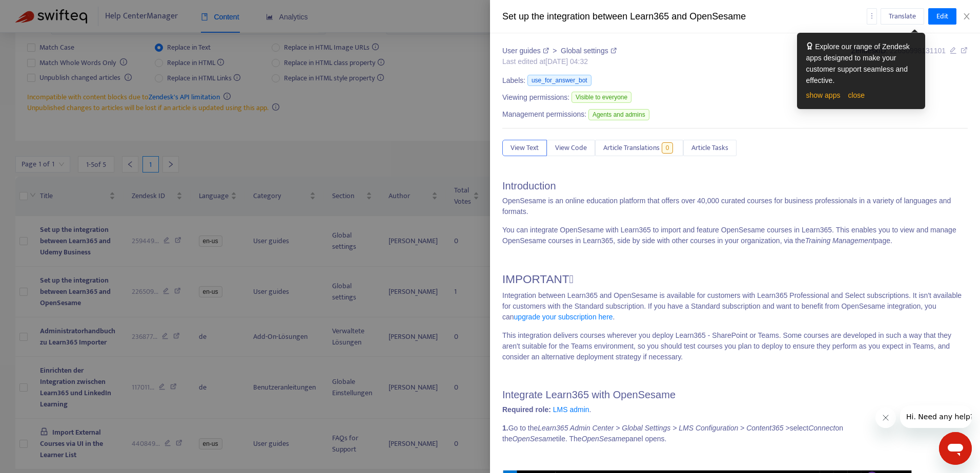  Describe the element at coordinates (524, 148) in the screenshot. I see `button: View Text` at that location.